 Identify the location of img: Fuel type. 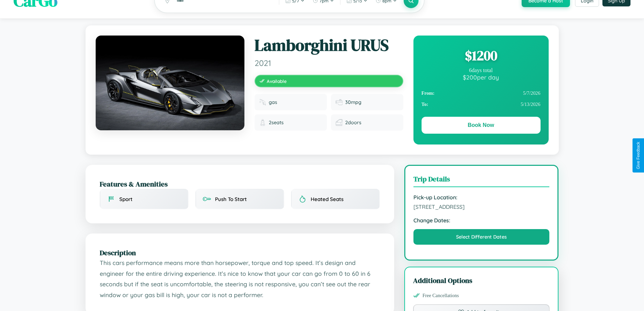
(263, 102).